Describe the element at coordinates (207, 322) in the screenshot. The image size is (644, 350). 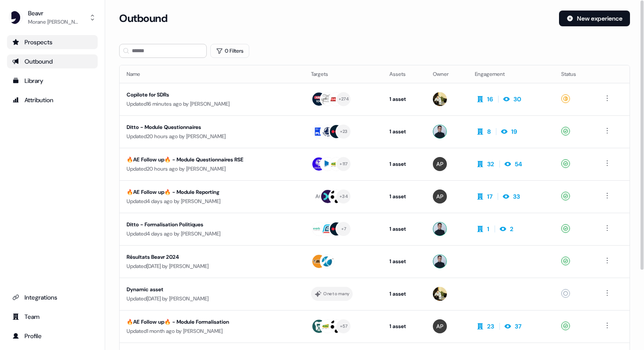
I see `div: 🔥AE Follow up🔥 - Module Formalisation` at that location.